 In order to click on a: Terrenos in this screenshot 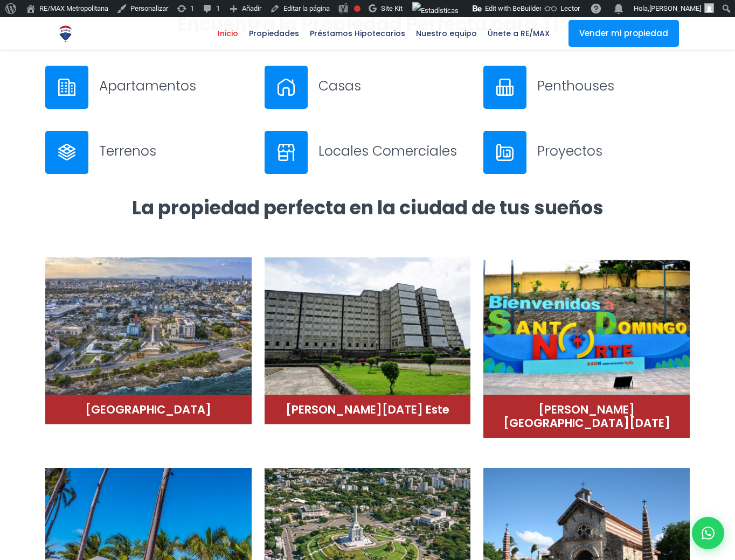, I will do `click(148, 152)`.